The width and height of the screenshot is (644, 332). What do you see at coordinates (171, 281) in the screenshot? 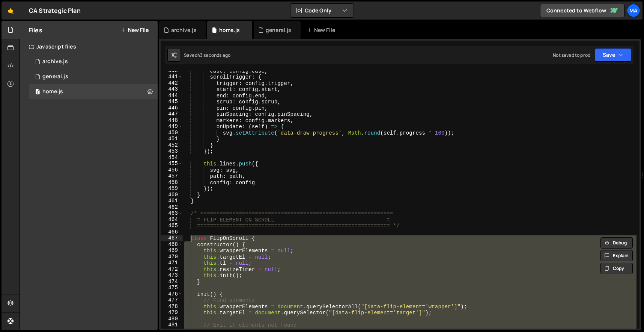
I see `div: 474` at bounding box center [171, 281].